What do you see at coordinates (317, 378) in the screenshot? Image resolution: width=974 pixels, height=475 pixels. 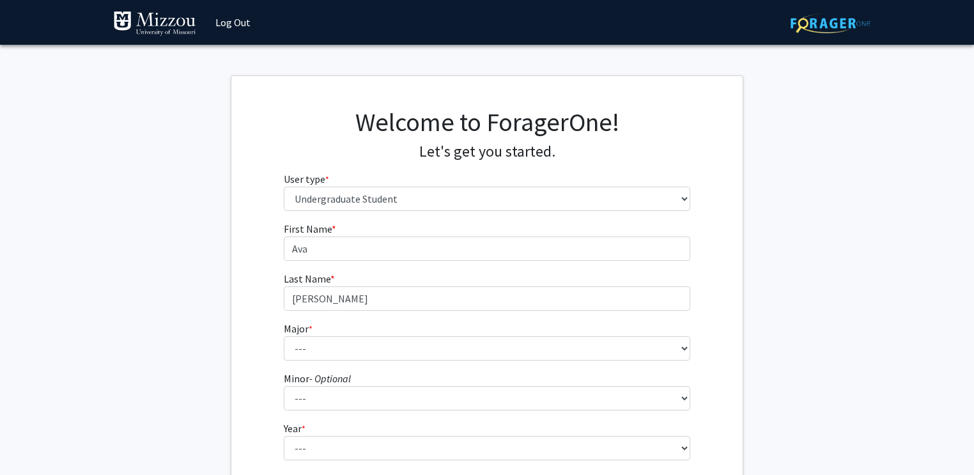 I see `label: Minor` at bounding box center [317, 378].